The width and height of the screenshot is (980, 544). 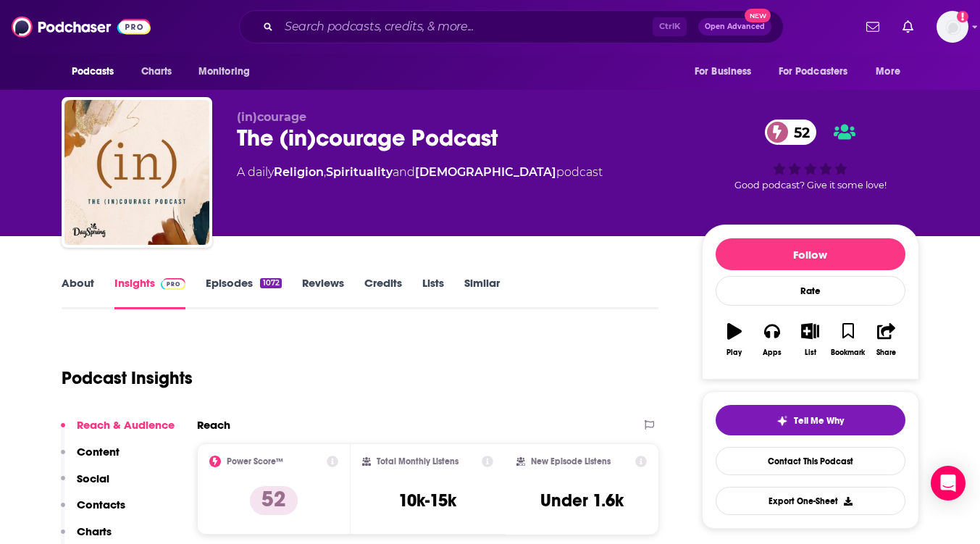 I want to click on input: Search podcasts, credits, & more..., so click(x=466, y=27).